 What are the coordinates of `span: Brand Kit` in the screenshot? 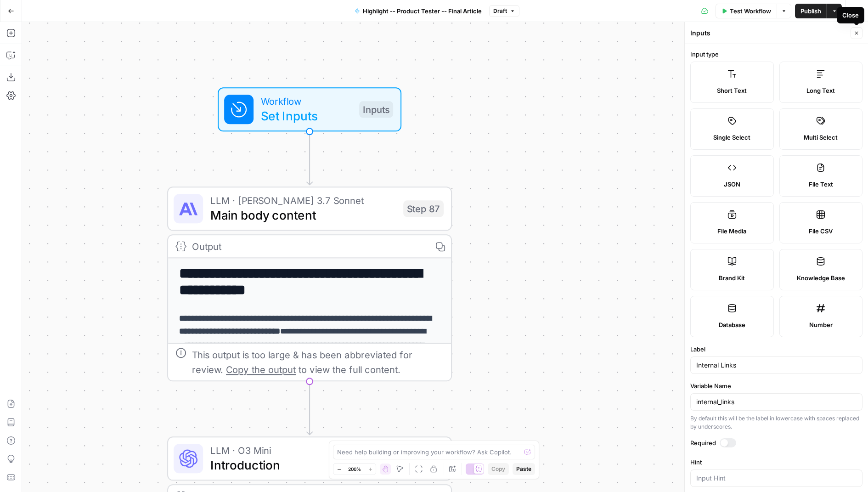 It's located at (732, 278).